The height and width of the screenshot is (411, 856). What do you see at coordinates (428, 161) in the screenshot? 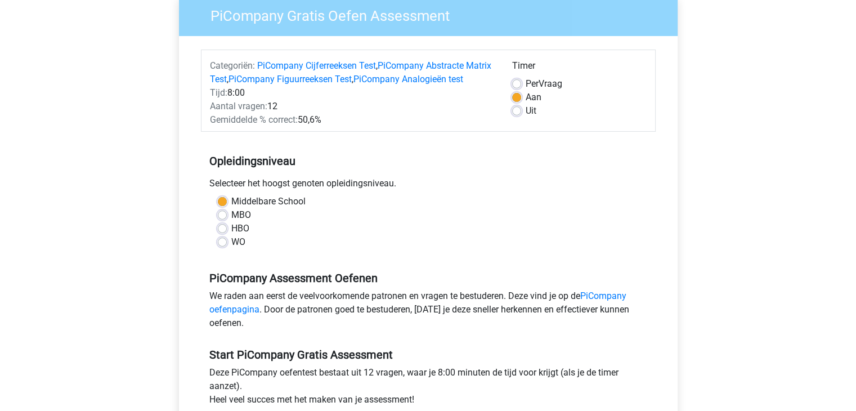
I see `h5: Opleidingsniveau` at bounding box center [428, 161].